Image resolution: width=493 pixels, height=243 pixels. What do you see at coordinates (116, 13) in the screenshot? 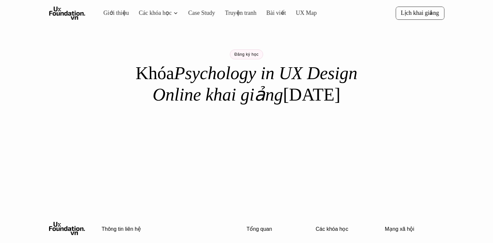
I see `a: Giới thiệu` at bounding box center [116, 13].